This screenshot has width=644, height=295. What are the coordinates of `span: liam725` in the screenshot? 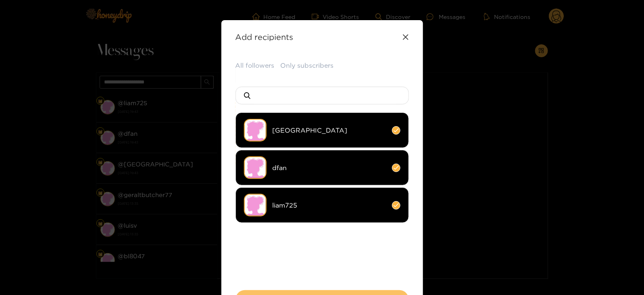 It's located at (329, 205).